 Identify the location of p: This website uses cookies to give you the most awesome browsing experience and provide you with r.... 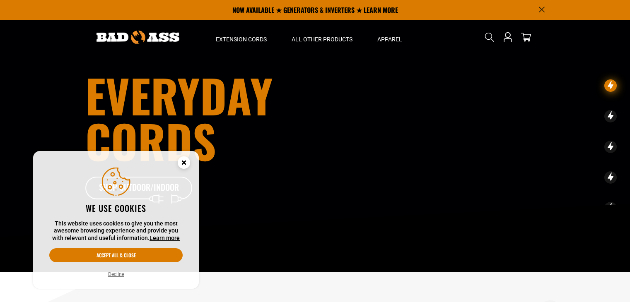
(116, 231).